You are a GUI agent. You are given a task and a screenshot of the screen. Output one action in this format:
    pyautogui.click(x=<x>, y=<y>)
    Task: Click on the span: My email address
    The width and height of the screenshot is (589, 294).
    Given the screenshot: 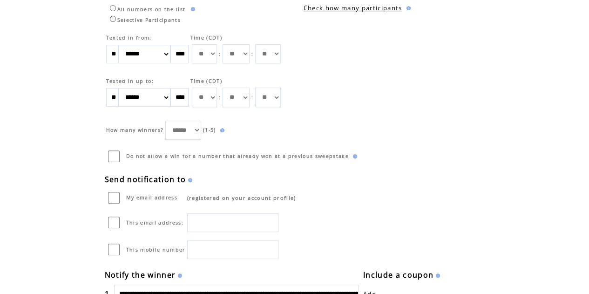 What is the action you would take?
    pyautogui.click(x=152, y=197)
    